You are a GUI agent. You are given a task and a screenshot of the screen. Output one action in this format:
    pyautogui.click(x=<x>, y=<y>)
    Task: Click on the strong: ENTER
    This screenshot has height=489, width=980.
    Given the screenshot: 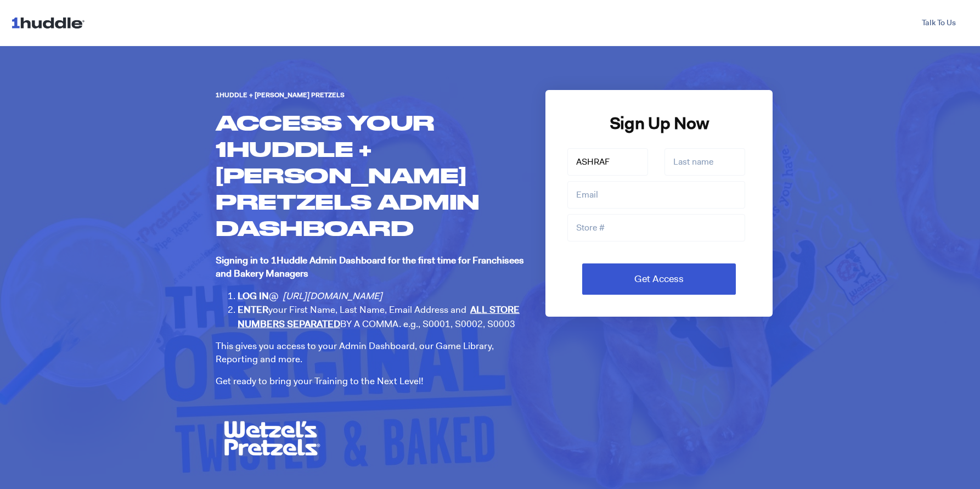 What is the action you would take?
    pyautogui.click(x=253, y=310)
    